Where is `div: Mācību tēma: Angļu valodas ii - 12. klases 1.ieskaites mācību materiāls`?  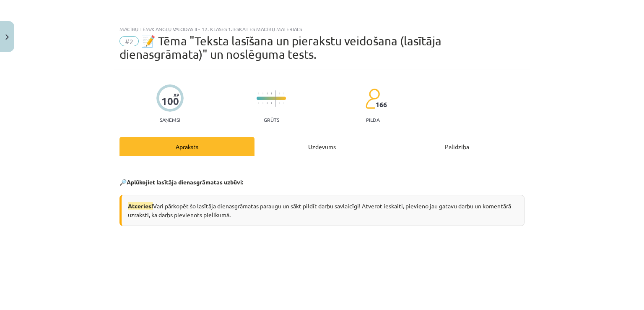
div: Mācību tēma: Angļu valodas ii - 12. klases 1.ieskaites mācību materiāls is located at coordinates (322, 29).